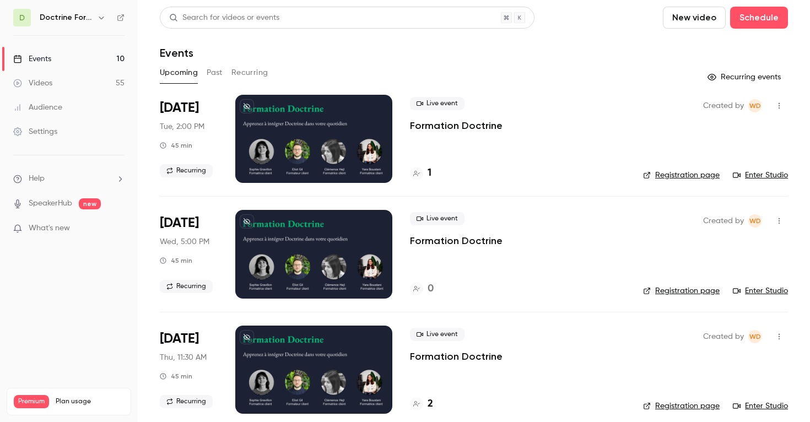 This screenshot has height=422, width=810. I want to click on span: D, so click(22, 18).